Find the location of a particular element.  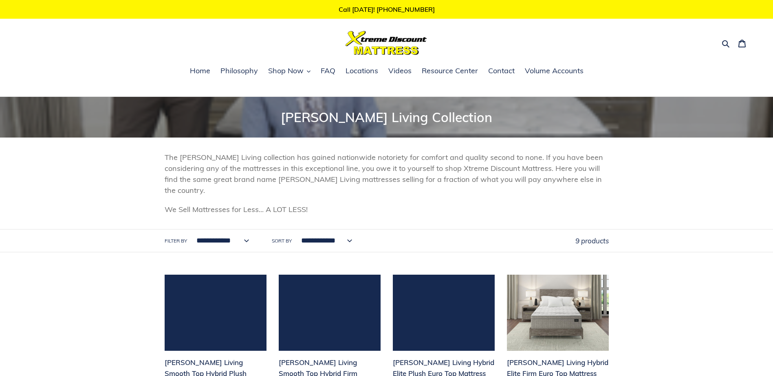

a: Locations is located at coordinates (362, 71).